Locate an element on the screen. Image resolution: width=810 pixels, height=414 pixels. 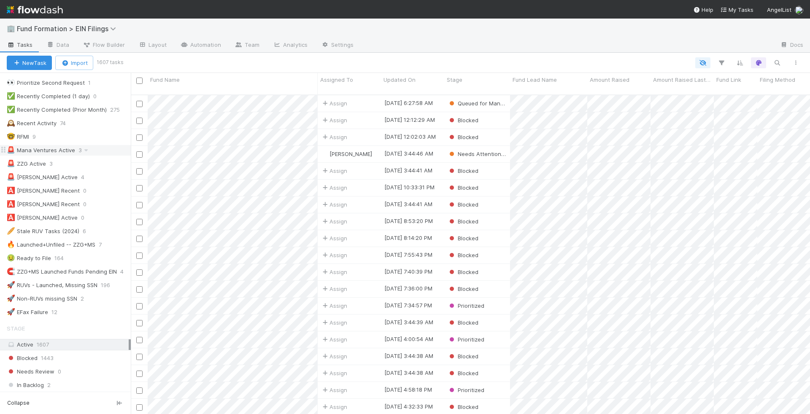
a: Docs is located at coordinates (792, 46).